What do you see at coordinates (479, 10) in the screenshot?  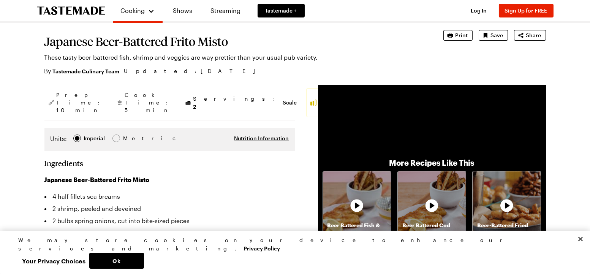 I see `span: Log In` at bounding box center [479, 10].